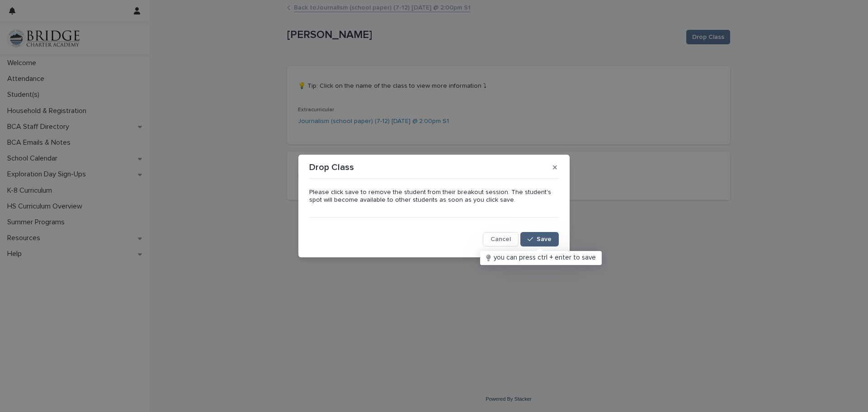 This screenshot has height=412, width=868. What do you see at coordinates (331, 167) in the screenshot?
I see `p: Drop Class` at bounding box center [331, 167].